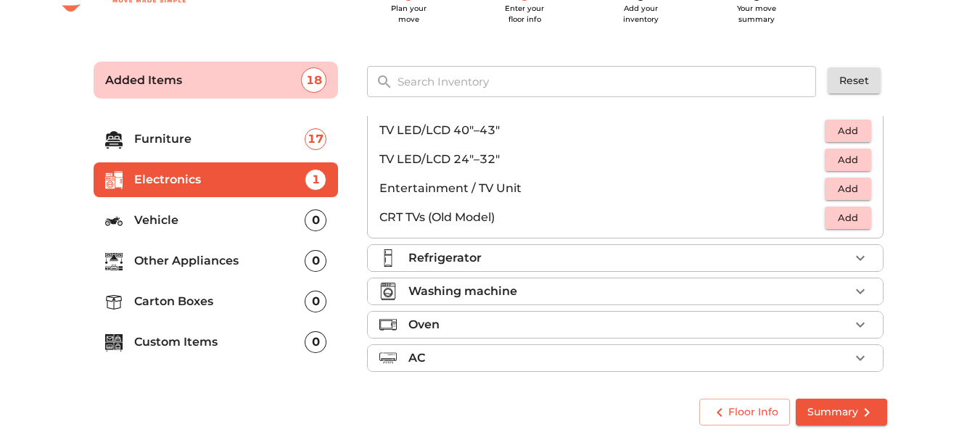 The height and width of the screenshot is (440, 980). I want to click on p: Electronics, so click(220, 179).